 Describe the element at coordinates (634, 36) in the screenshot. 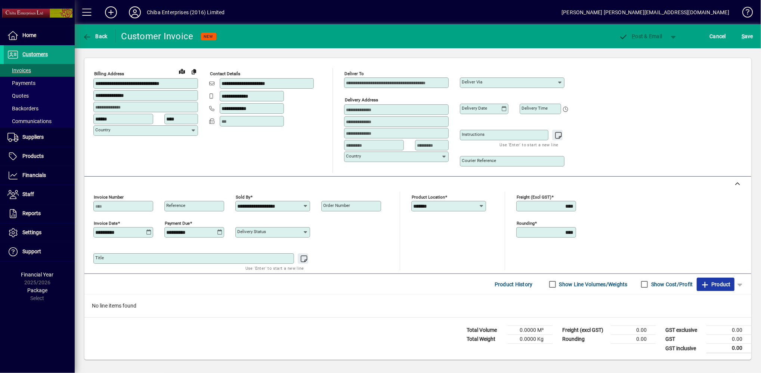

I see `span: P` at that location.